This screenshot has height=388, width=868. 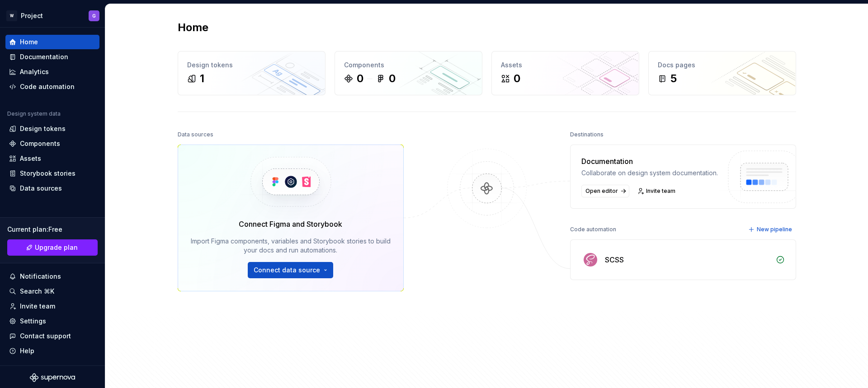 I want to click on div: SCSS, so click(x=614, y=260).